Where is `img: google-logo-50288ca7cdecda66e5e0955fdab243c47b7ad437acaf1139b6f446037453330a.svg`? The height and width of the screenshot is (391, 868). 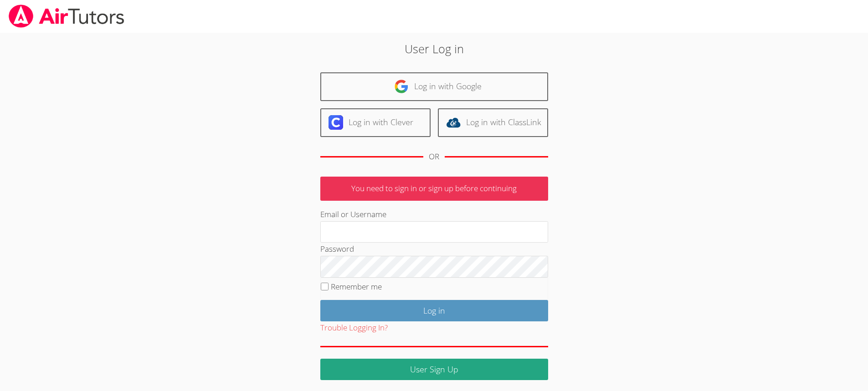
img: google-logo-50288ca7cdecda66e5e0955fdab243c47b7ad437acaf1139b6f446037453330a.svg is located at coordinates (402, 87).